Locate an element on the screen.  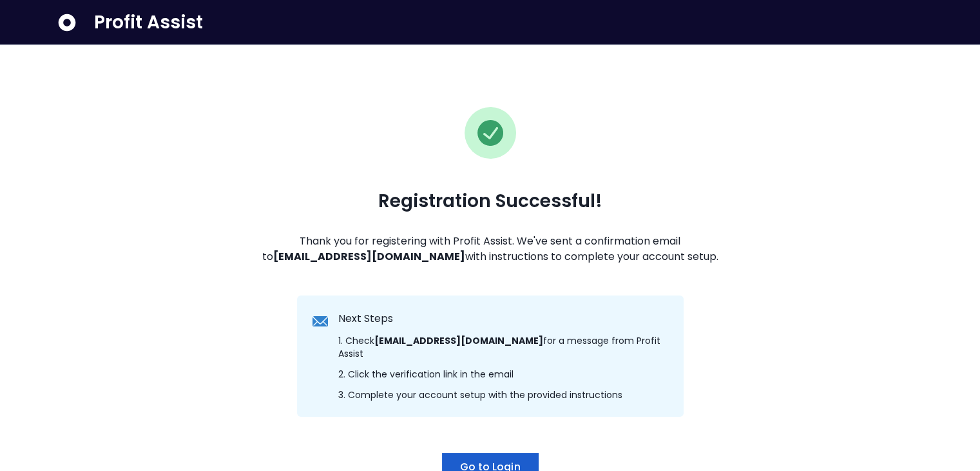
span: Registration Successful! is located at coordinates (490, 201).